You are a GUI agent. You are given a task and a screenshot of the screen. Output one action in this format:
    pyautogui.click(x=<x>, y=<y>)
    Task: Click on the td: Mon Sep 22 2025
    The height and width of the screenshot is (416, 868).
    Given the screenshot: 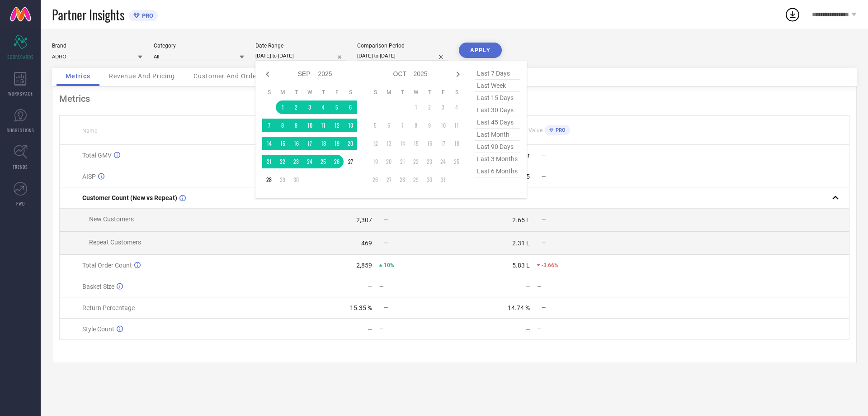 What is the action you would take?
    pyautogui.click(x=283, y=162)
    